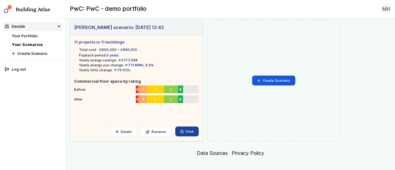 This screenshot has width=395, height=170. What do you see at coordinates (27, 44) in the screenshot?
I see `a: Your Scenarios` at bounding box center [27, 44].